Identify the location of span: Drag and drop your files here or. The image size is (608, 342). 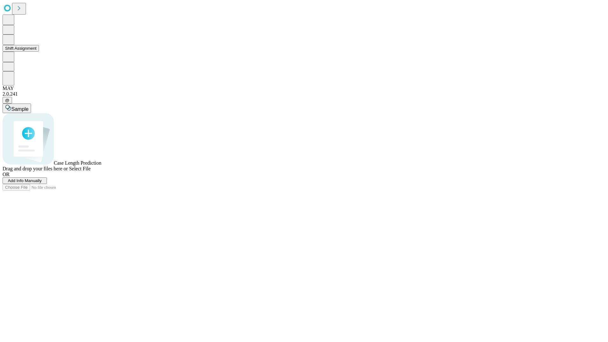
(35, 168).